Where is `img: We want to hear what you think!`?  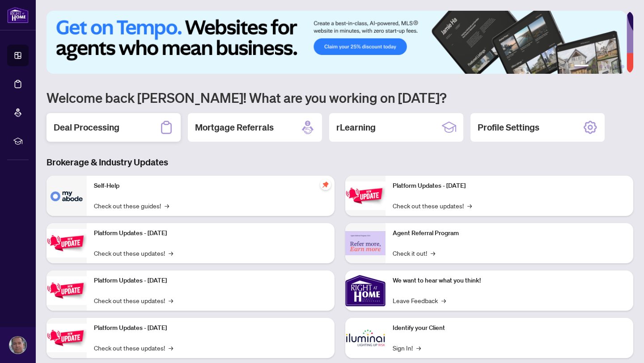
img: We want to hear what you think! is located at coordinates (365, 291).